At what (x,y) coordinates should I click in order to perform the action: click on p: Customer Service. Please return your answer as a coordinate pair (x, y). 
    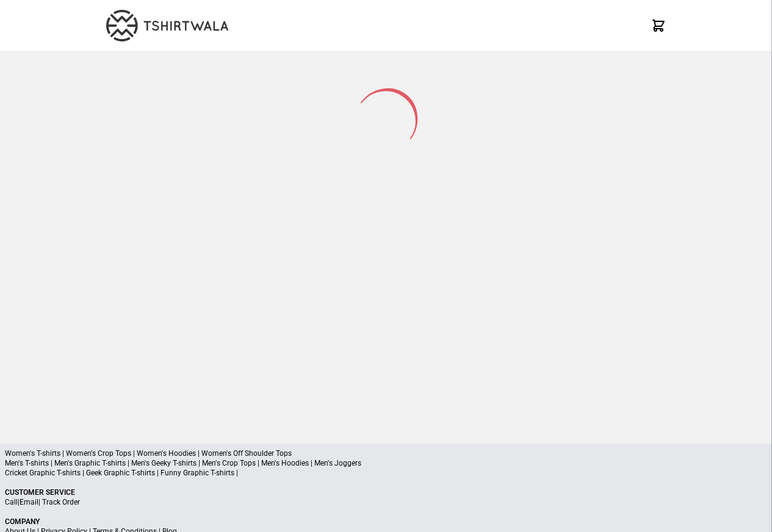
    Looking at the image, I should click on (386, 493).